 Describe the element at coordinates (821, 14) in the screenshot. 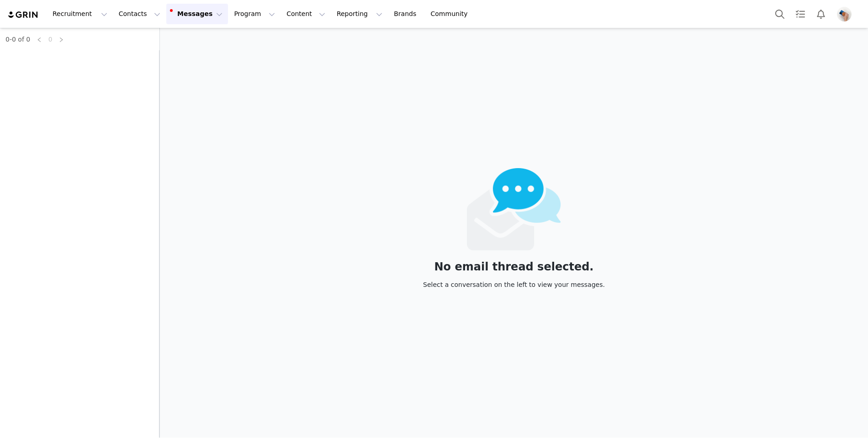

I see `button: Notifications` at that location.